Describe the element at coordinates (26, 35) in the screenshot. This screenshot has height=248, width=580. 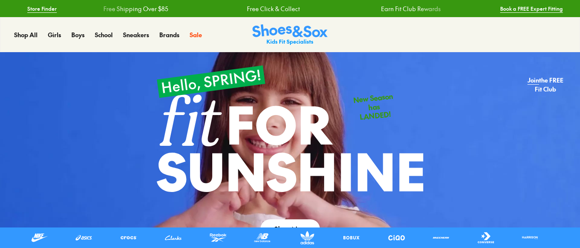
I see `span: Shop All` at that location.